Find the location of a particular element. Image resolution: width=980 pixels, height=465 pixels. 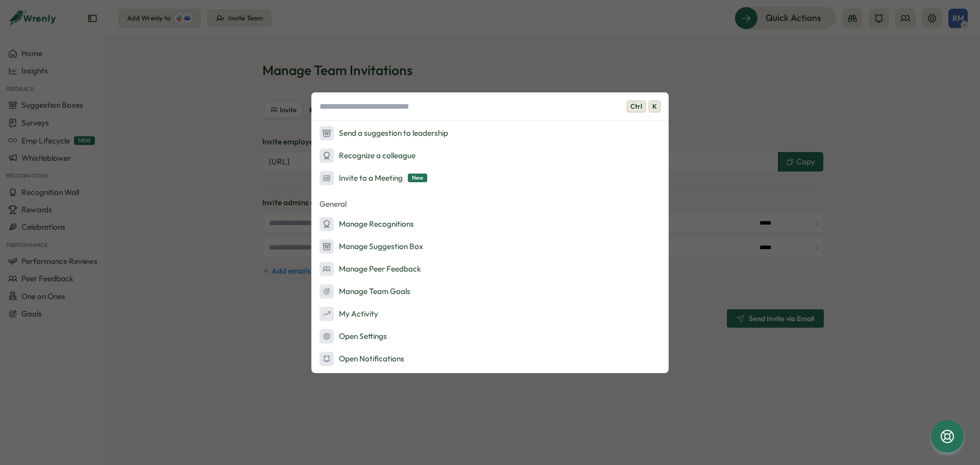

span: New is located at coordinates (418, 178).